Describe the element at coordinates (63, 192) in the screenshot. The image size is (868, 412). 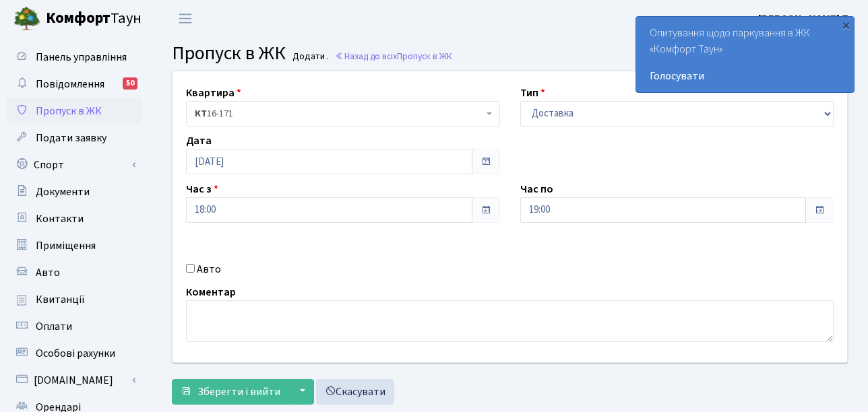
I see `span: Документи` at that location.